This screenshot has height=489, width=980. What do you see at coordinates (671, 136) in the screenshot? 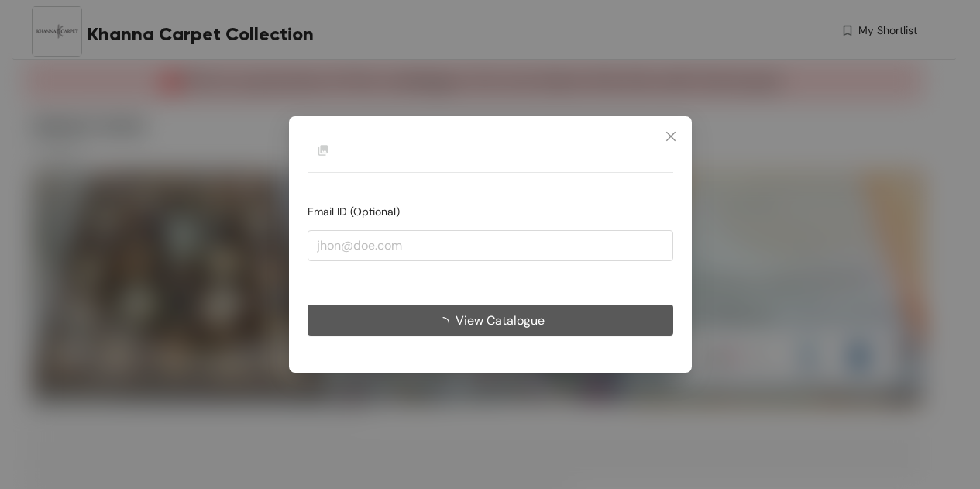
I see `span: close` at bounding box center [671, 136].